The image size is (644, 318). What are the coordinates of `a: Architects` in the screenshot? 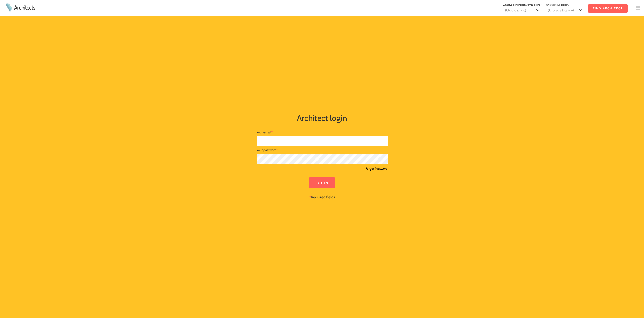 It's located at (24, 7).